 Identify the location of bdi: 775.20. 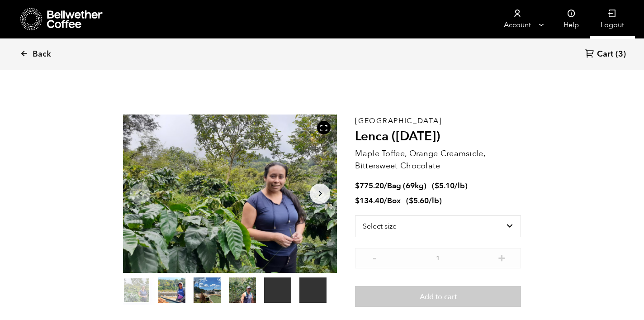
(370, 186).